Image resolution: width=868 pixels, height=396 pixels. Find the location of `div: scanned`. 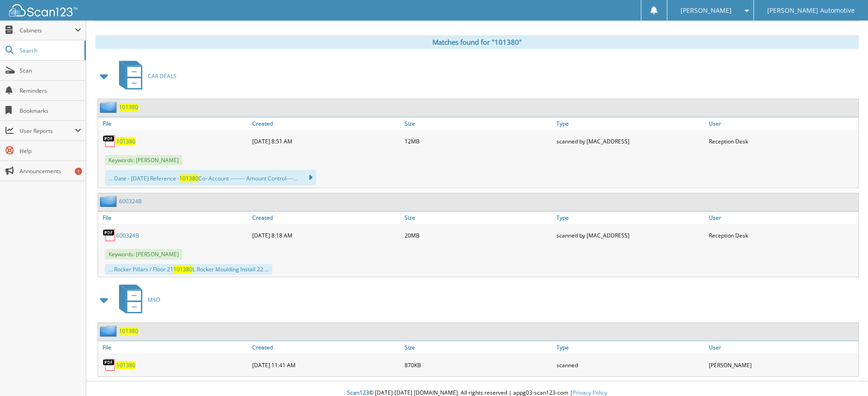

div: scanned is located at coordinates (630, 364).